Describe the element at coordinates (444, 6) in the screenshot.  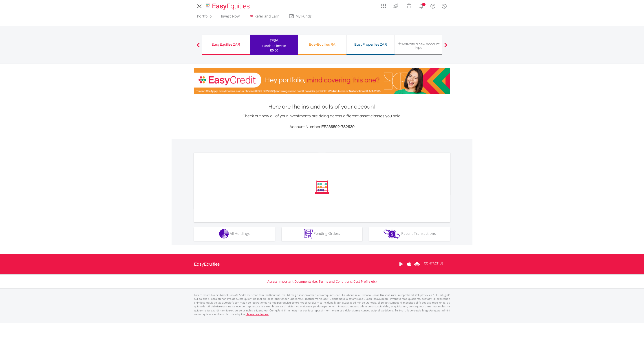
I see `a: My Profile` at that location.